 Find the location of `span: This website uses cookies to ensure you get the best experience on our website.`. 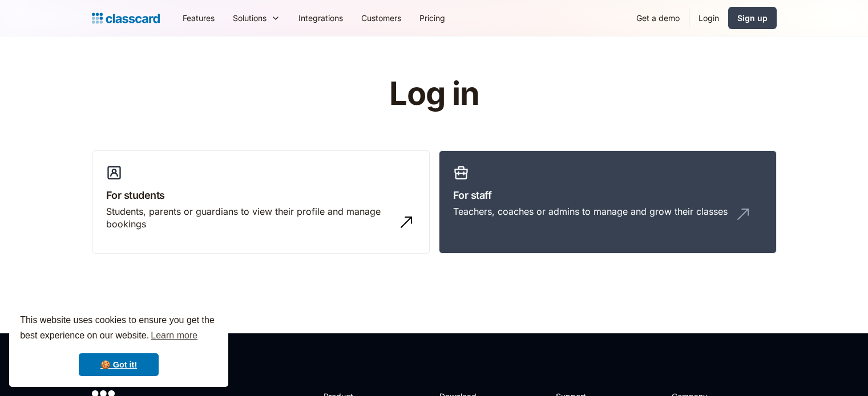

span: This website uses cookies to ensure you get the best experience on our website. is located at coordinates (119, 329).